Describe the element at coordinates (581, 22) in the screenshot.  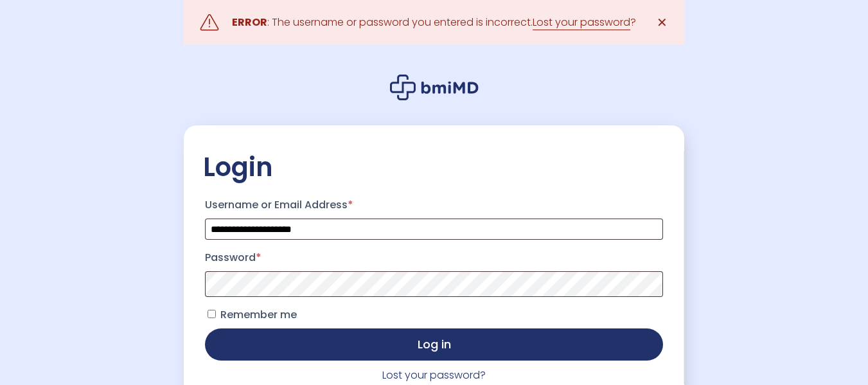
I see `a: Lost your password` at that location.